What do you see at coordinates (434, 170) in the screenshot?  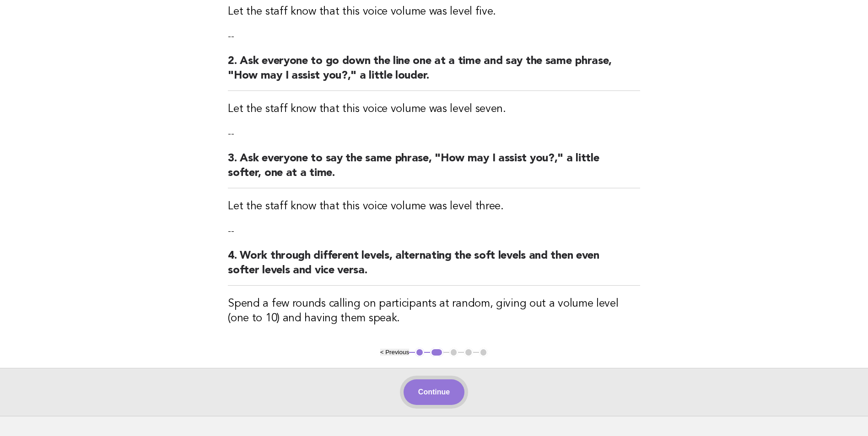 I see `h2: 3. Ask everyone to say the same phrase, "How may I assist you?," a little softer, one at a time.` at bounding box center [434, 170].